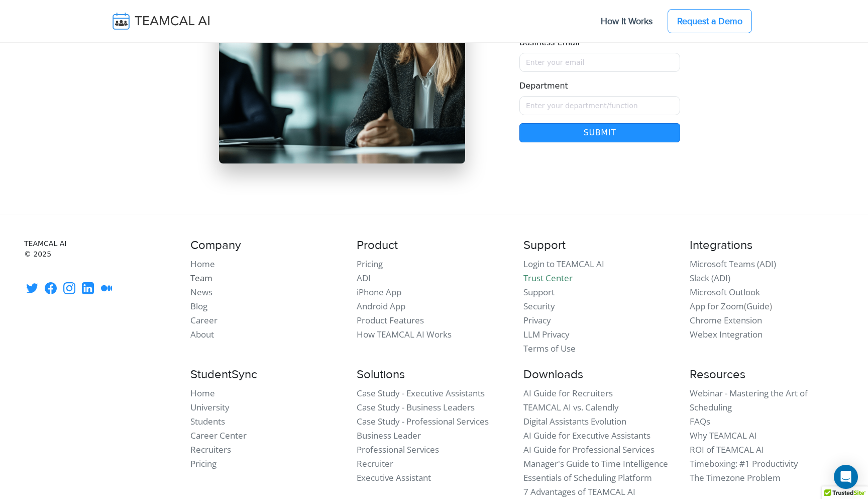  What do you see at coordinates (571, 407) in the screenshot?
I see `a: TEAMCAL AI vs. Calendly` at bounding box center [571, 407].